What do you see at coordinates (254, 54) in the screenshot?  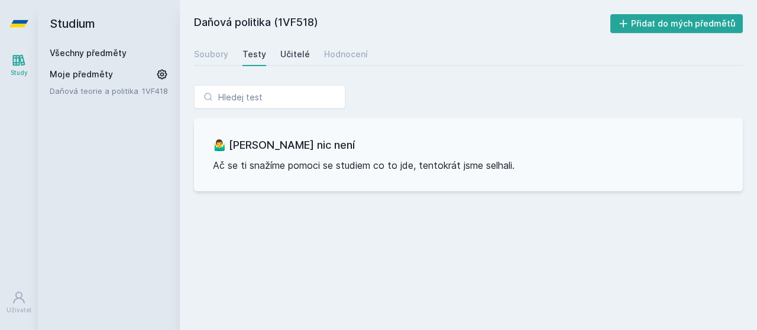 I see `a: Testy` at bounding box center [254, 54].